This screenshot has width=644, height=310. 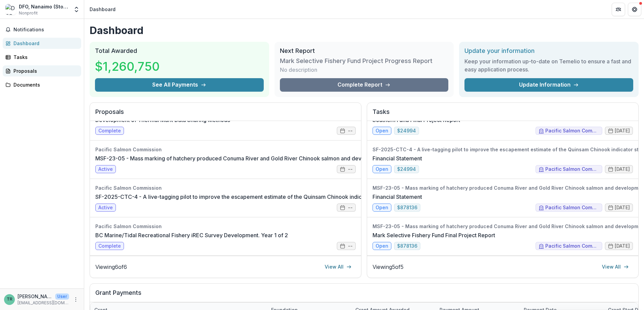 I want to click on h2: Grant Payments, so click(x=364, y=295).